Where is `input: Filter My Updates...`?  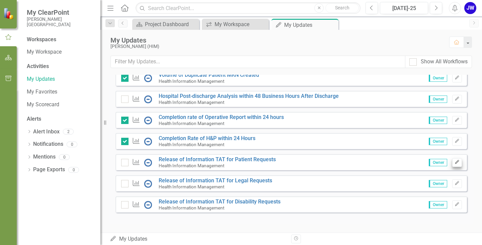 input: Filter My Updates... is located at coordinates (258, 62).